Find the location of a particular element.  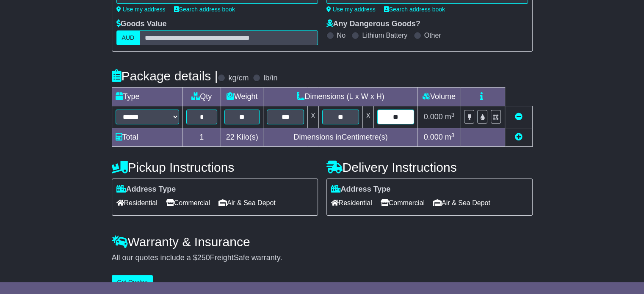

h4: Delivery Instructions is located at coordinates (429, 167).